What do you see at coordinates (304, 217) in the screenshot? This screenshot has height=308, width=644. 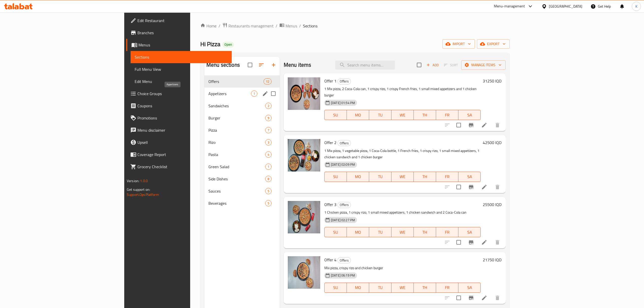 I see `img: Offer 3` at bounding box center [304, 217].